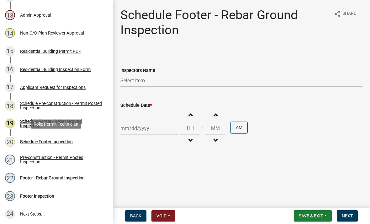 The image size is (370, 224). What do you see at coordinates (311, 216) in the screenshot?
I see `span: Save & Exit` at bounding box center [311, 216].